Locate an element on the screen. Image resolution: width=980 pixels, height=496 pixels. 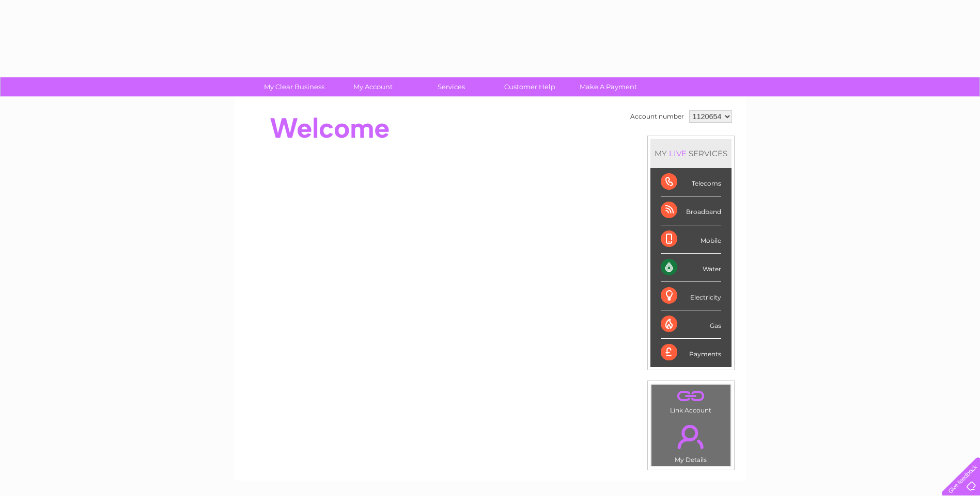
div: Broadband is located at coordinates (690, 210).